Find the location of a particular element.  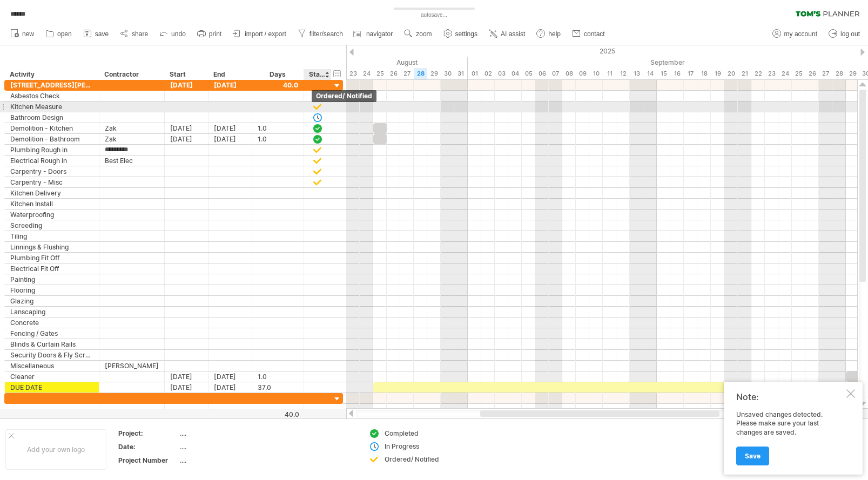

div: Security Doors & Fly Screens is located at coordinates (52, 355).